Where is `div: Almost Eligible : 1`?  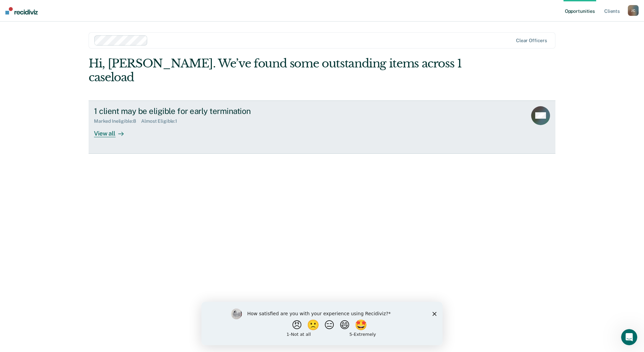 div: Almost Eligible : 1 is located at coordinates (162, 121).